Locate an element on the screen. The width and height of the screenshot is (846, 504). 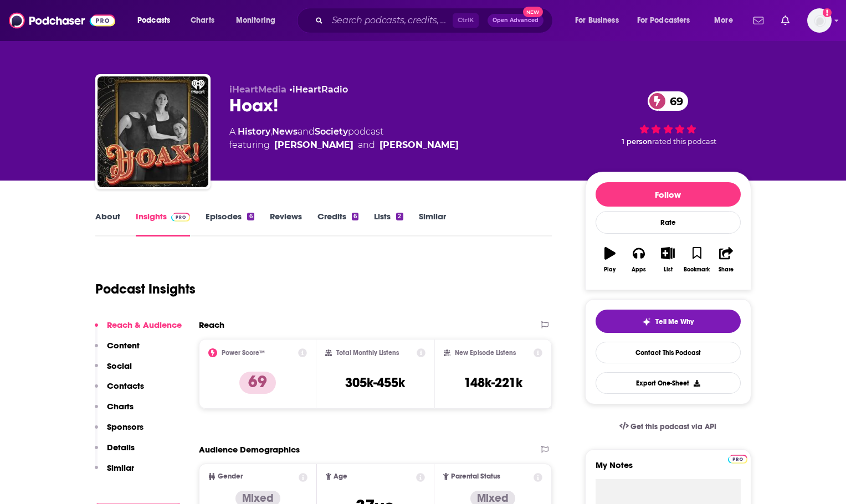
span: 69 is located at coordinates (674, 101).